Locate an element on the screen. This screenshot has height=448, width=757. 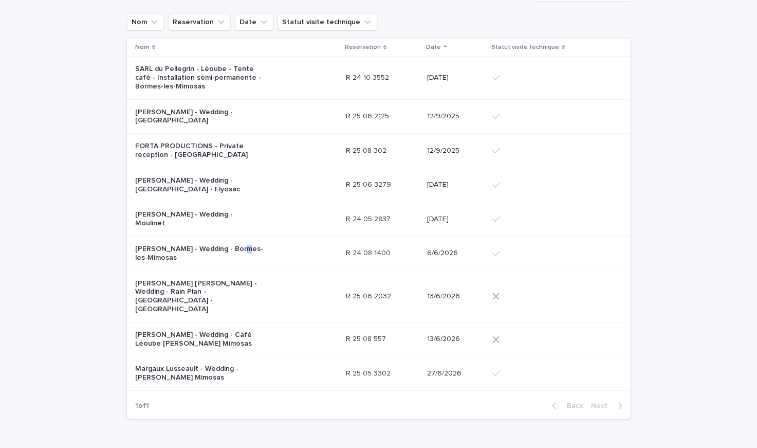
p: SARL du Pellegrin - Léoube - Tente café - Installation semi-permanente - Bormes-les-Mimosas is located at coordinates (199, 78).